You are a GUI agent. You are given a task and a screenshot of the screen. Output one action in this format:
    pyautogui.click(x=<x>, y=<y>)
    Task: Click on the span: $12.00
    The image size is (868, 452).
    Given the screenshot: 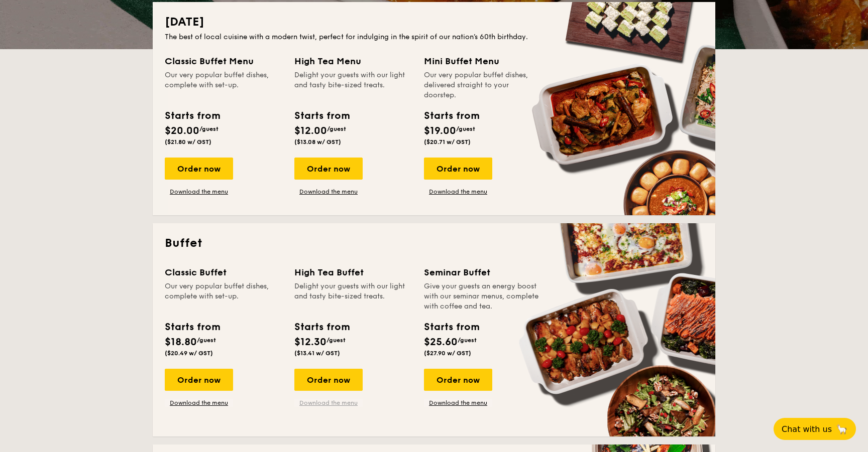 What is the action you would take?
    pyautogui.click(x=310, y=131)
    